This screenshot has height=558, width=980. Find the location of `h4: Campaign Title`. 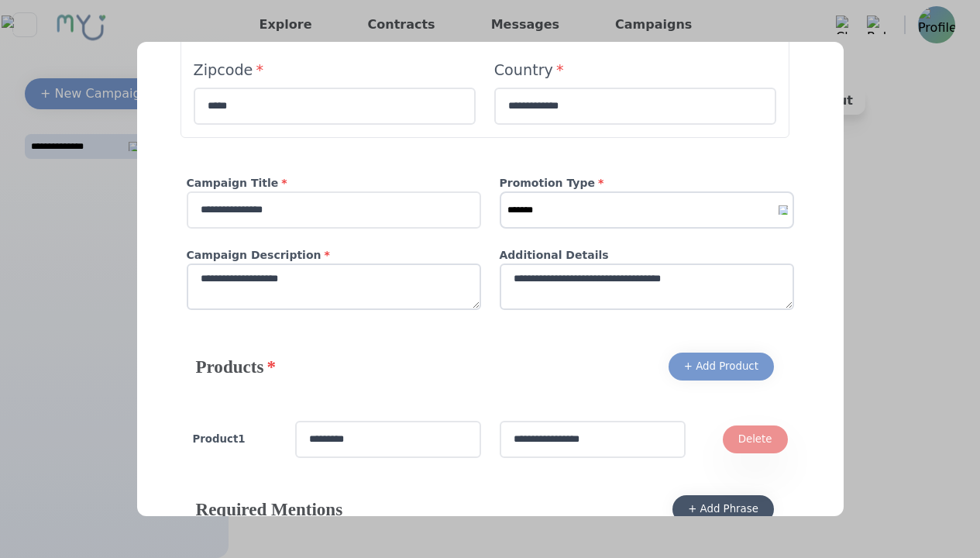

h4: Campaign Title is located at coordinates (334, 183).